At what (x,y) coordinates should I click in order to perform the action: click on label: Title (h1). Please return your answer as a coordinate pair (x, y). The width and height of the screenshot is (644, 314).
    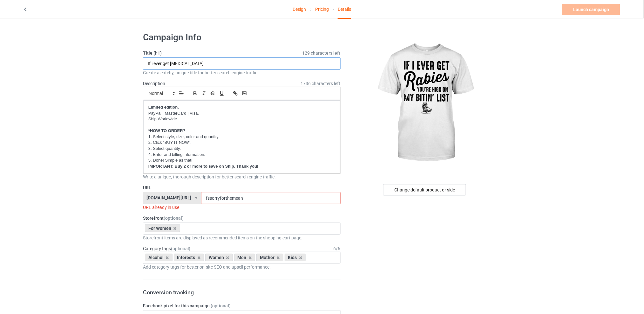
    Looking at the image, I should click on (242, 53).